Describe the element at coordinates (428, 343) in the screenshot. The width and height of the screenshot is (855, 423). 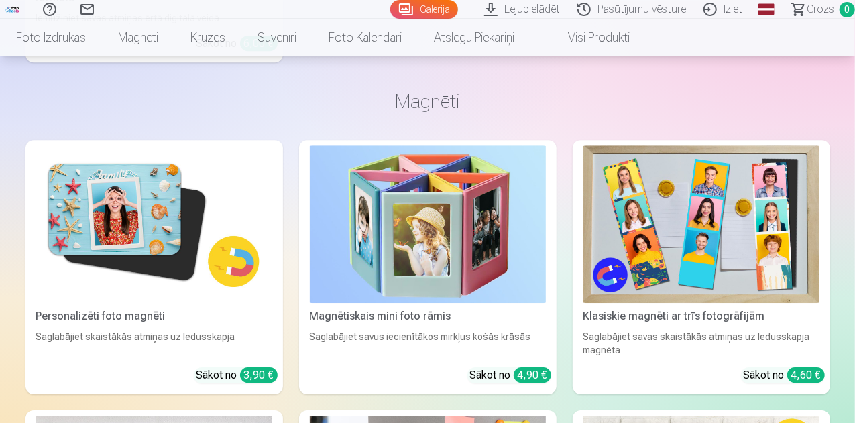
I see `div: Saglabājiet savus iecienītākos mirkļus košās krāsās` at that location.